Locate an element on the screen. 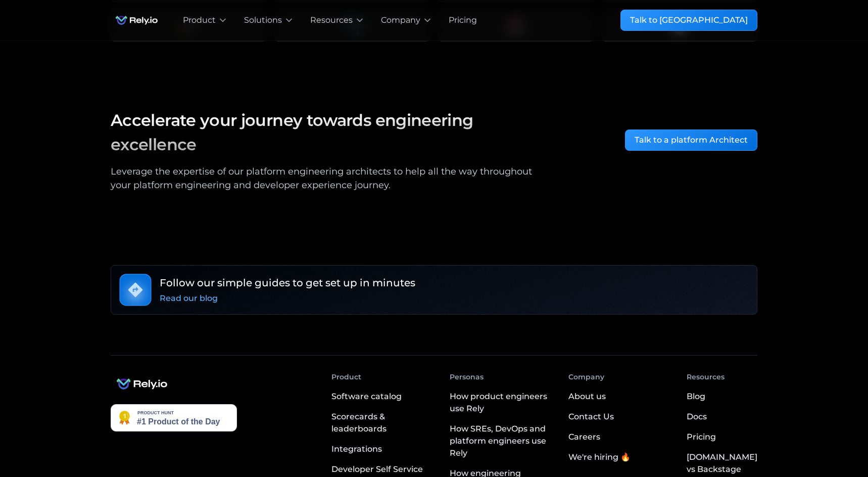 Image resolution: width=868 pixels, height=477 pixels. a: Scorecards & leaderboards is located at coordinates (382, 423).